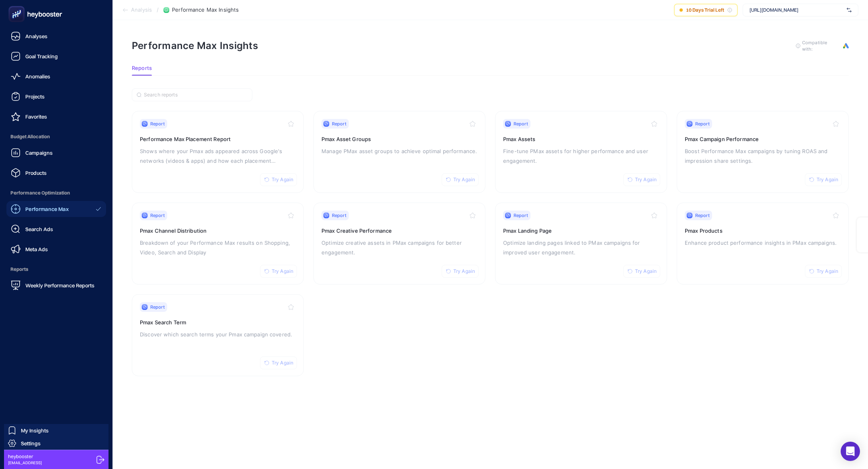 The height and width of the screenshot is (469, 868). Describe the element at coordinates (38, 76) in the screenshot. I see `span: Anomalies` at that location.